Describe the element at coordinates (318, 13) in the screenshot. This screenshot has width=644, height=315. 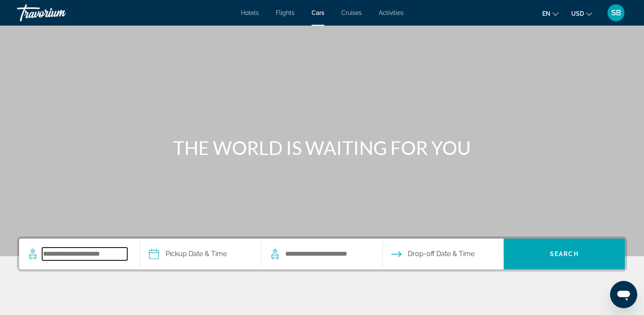
I see `a: Cars` at that location.